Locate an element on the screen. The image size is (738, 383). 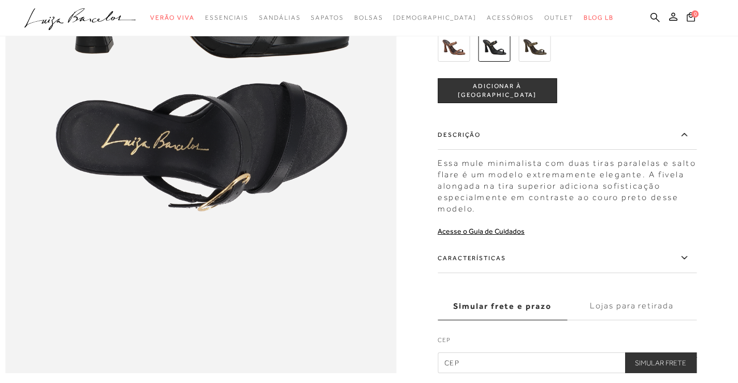
img: MULE EM COURO VERDE TOMILHO COM FIVELA DOURADA E SALTO ALTO FLARE is located at coordinates (535, 46).